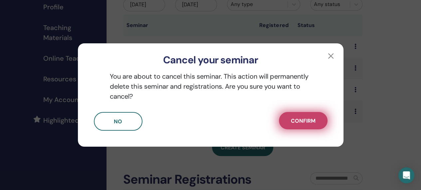 This screenshot has height=190, width=421. Describe the element at coordinates (406, 175) in the screenshot. I see `div: Open Intercom Messenger` at that location.